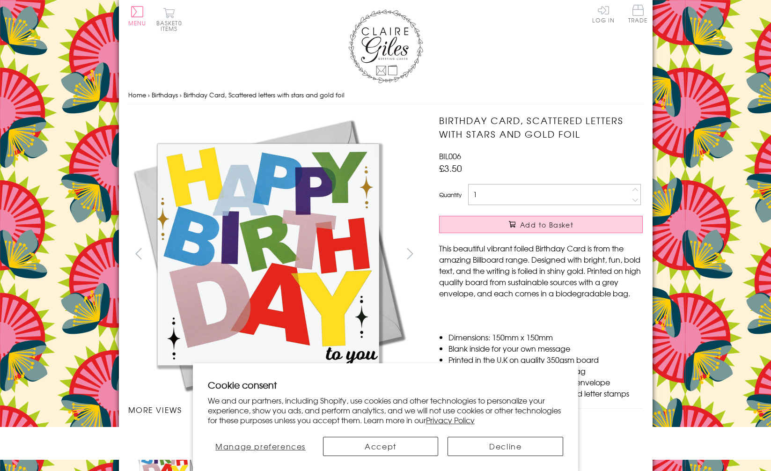 Image resolution: width=771 pixels, height=471 pixels. What do you see at coordinates (381, 446) in the screenshot?
I see `button: Accept` at bounding box center [381, 446].